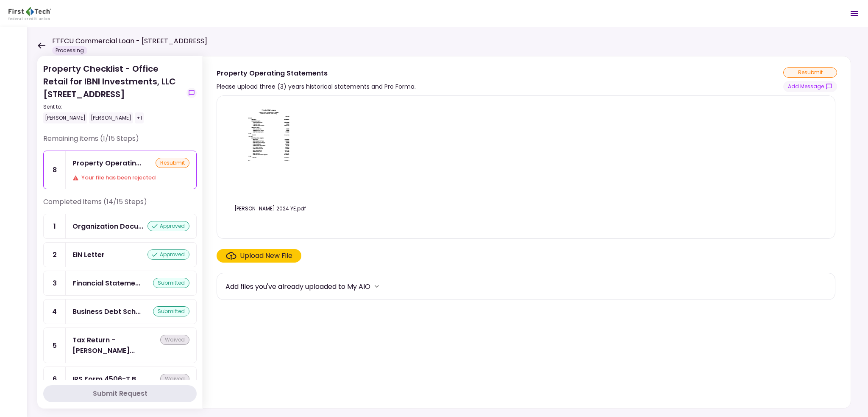 This screenshot has height=417, width=868. I want to click on div: Add files you've already uploaded to My AIO, so click(298, 286).